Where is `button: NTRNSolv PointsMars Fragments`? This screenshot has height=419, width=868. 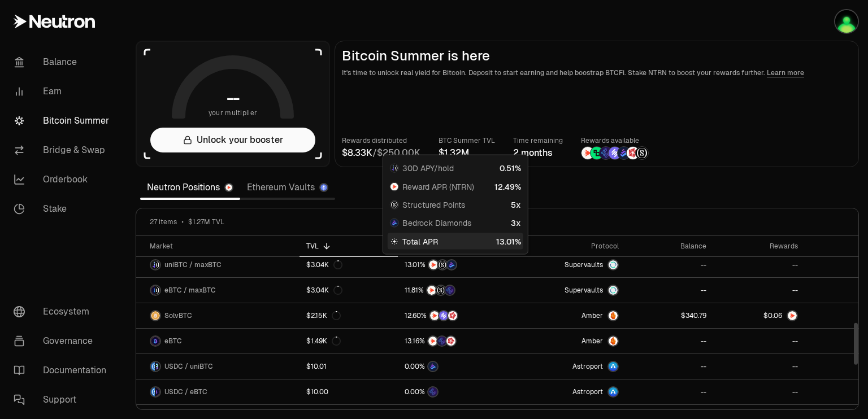 button: NTRNSolv PointsMars Fragments is located at coordinates (454, 316).